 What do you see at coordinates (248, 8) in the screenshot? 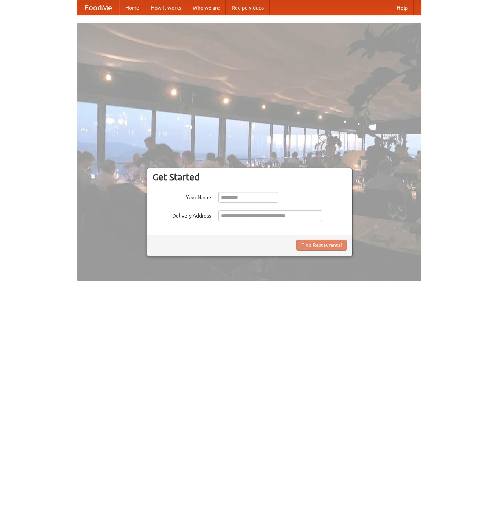
I see `a: Recipe videos` at bounding box center [248, 8].